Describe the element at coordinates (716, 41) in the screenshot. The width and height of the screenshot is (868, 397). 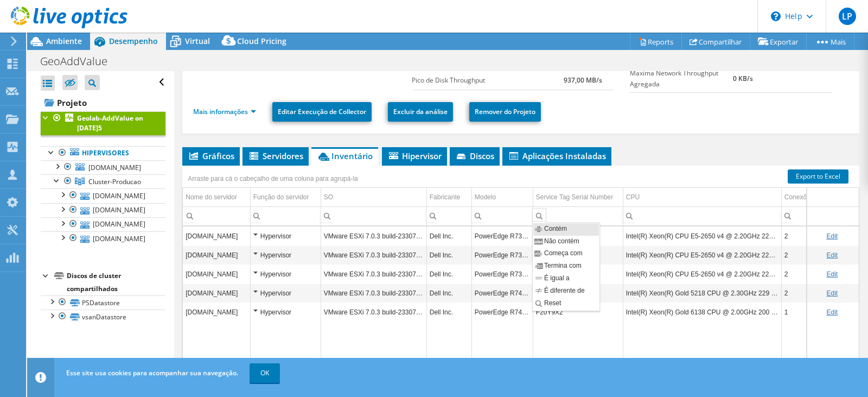
I see `a: Compartilhar` at that location.